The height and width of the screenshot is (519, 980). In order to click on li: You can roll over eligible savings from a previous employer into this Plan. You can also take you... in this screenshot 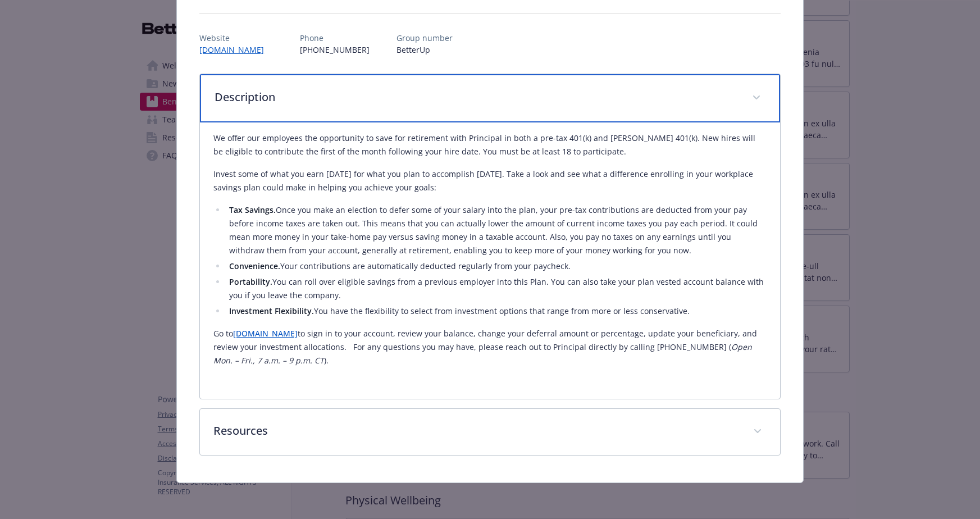, I will do `click(496, 289)`.